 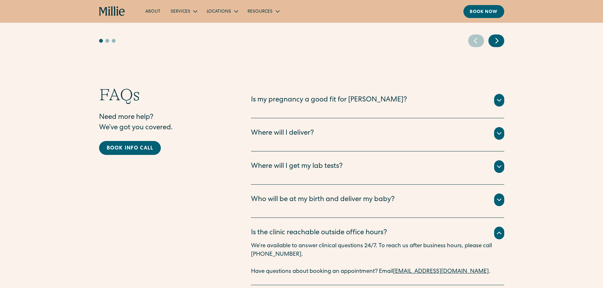 What do you see at coordinates (323, 200) in the screenshot?
I see `div: Who will be at my birth and deliver my baby?` at bounding box center [323, 200].